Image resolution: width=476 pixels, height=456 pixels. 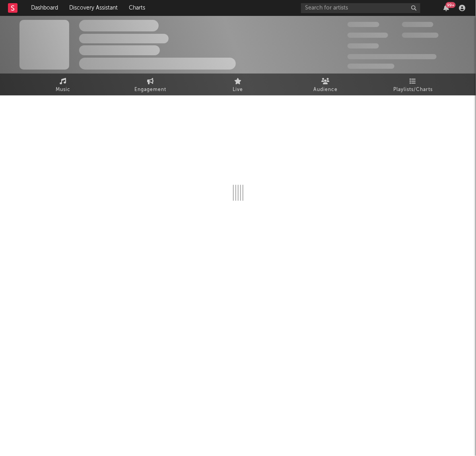 I want to click on span: Live, so click(x=238, y=89).